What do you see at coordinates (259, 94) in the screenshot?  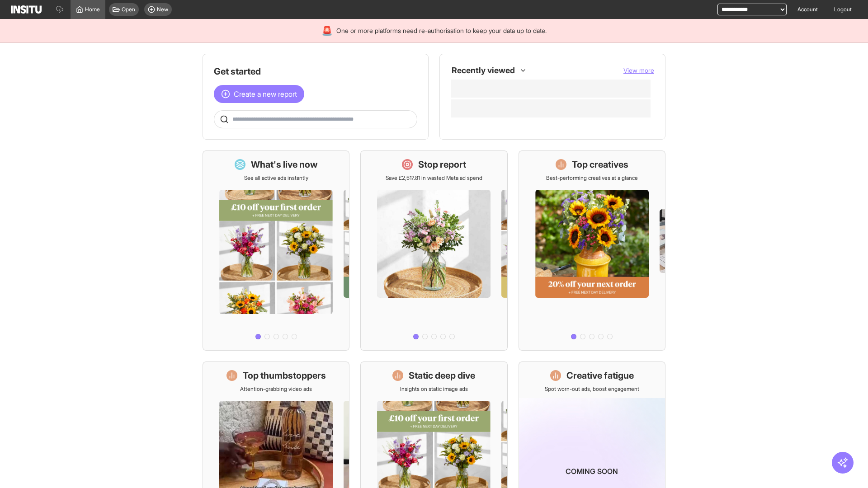 I see `button: Create a new report` at bounding box center [259, 94].